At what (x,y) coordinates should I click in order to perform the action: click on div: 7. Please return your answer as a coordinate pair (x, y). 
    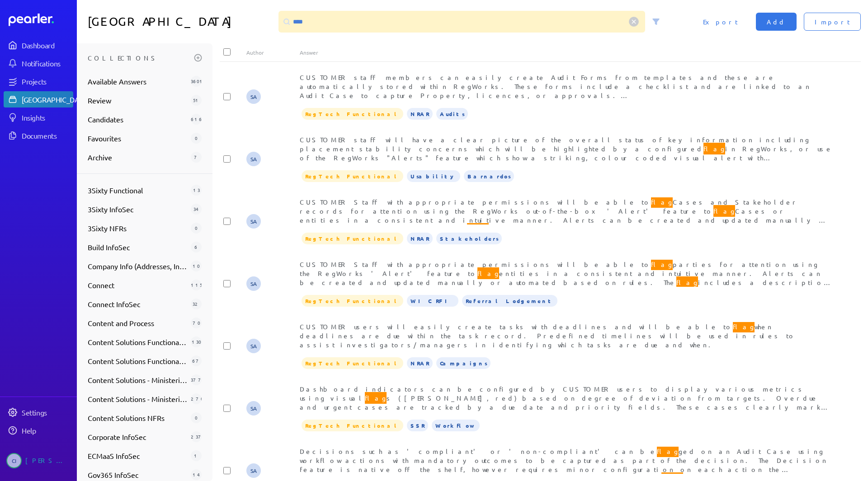
    Looking at the image, I should click on (196, 157).